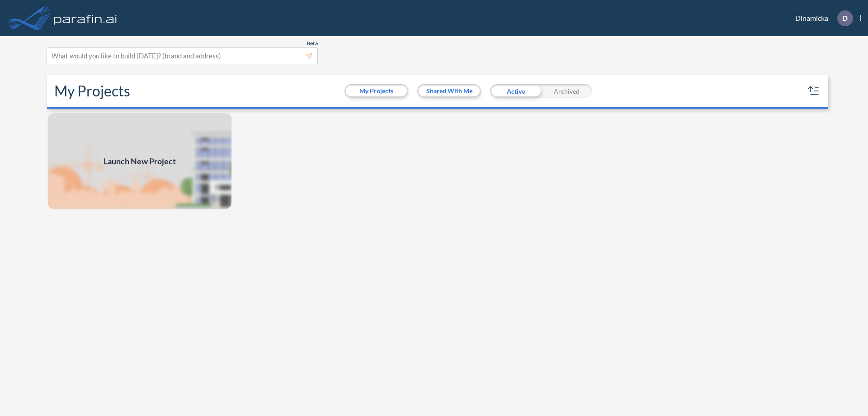  I want to click on h2: My Projects, so click(92, 91).